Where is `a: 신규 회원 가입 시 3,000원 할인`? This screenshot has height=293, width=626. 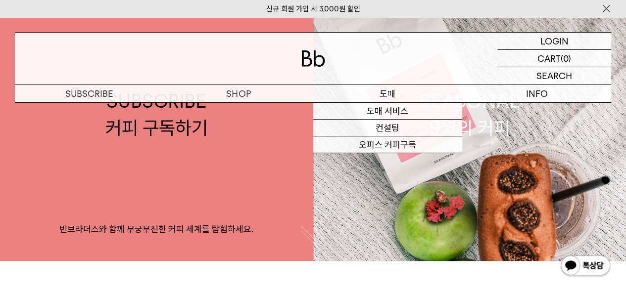
a: 신규 회원 가입 시 3,000원 할인 is located at coordinates (313, 9).